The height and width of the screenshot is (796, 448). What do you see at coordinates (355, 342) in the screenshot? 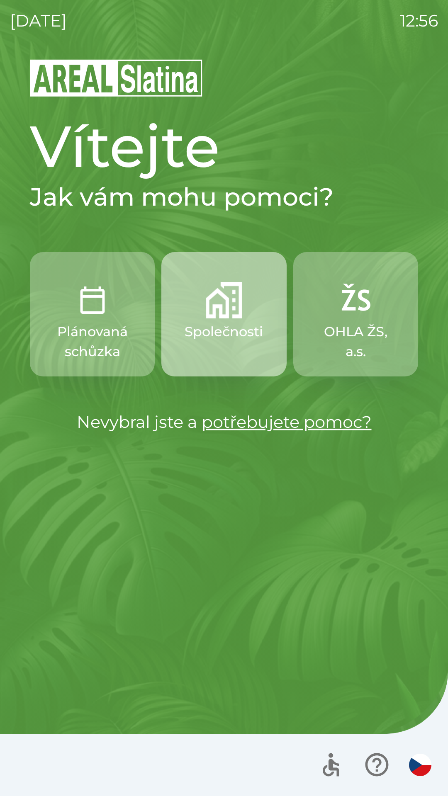
I see `p: OHLA ŽS, a.s.` at bounding box center [355, 342].